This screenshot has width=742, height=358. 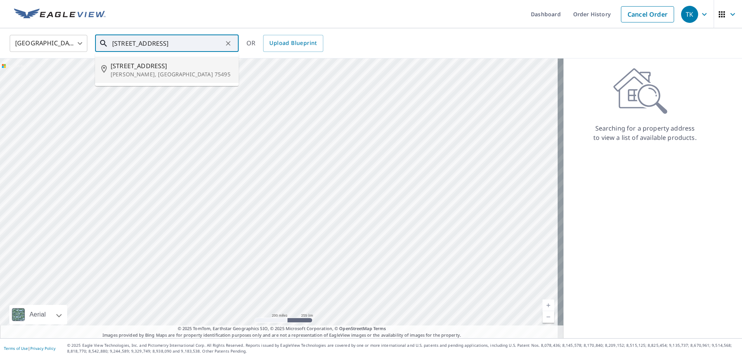 What do you see at coordinates (548, 306) in the screenshot?
I see `a: Current Level 5, Zoom In` at bounding box center [548, 306].